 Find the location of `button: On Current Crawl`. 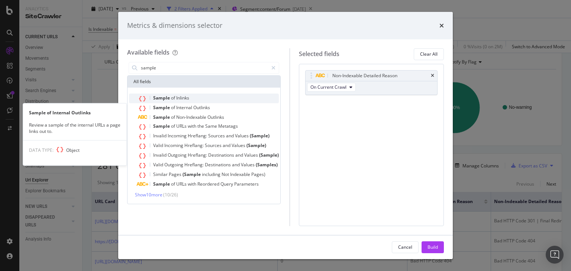

button: On Current Crawl is located at coordinates (331, 87).